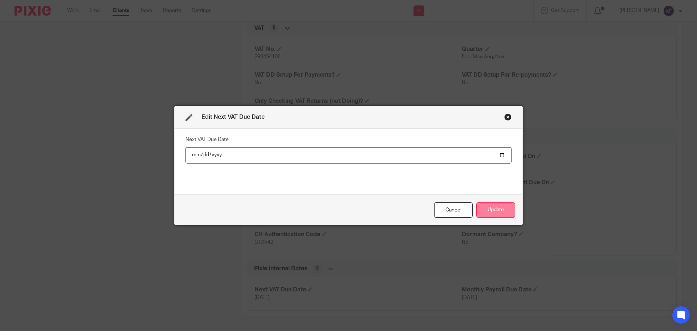 Image resolution: width=697 pixels, height=331 pixels. I want to click on button: Update, so click(496, 210).